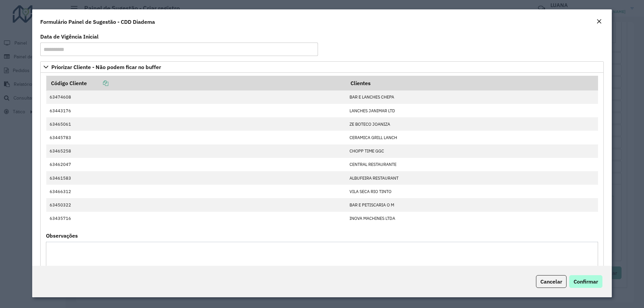  What do you see at coordinates (599, 21) in the screenshot?
I see `em: Fechar` at bounding box center [599, 21].